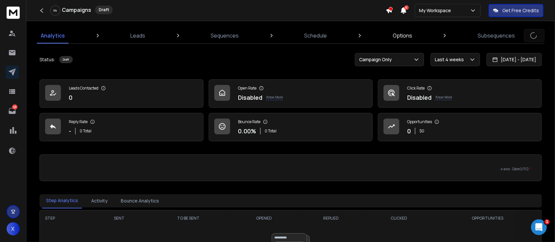  What do you see at coordinates (12, 111) in the screenshot?
I see `a: 126` at bounding box center [12, 111].